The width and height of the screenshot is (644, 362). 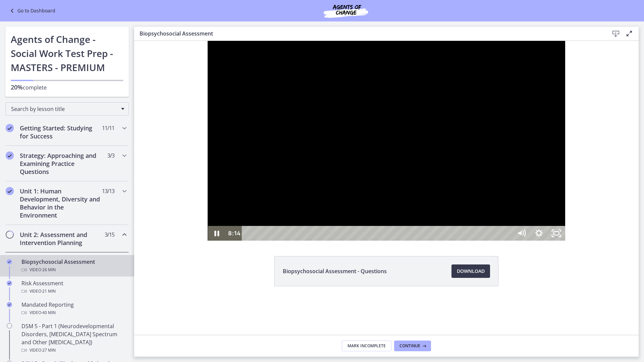 I want to click on span: Download, so click(x=471, y=271).